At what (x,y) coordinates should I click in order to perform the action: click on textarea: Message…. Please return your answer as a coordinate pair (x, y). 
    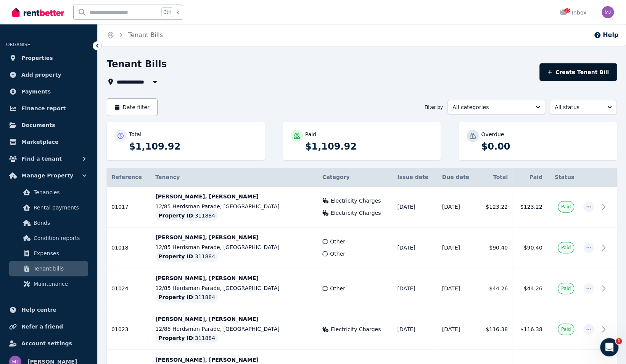
    Looking at the image, I should click on (76, 240).